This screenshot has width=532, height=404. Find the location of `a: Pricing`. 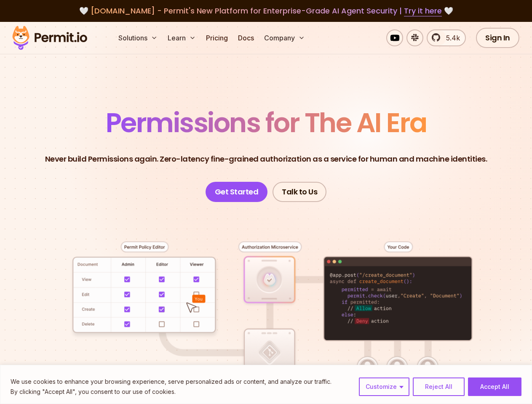

a: Pricing is located at coordinates (217, 38).